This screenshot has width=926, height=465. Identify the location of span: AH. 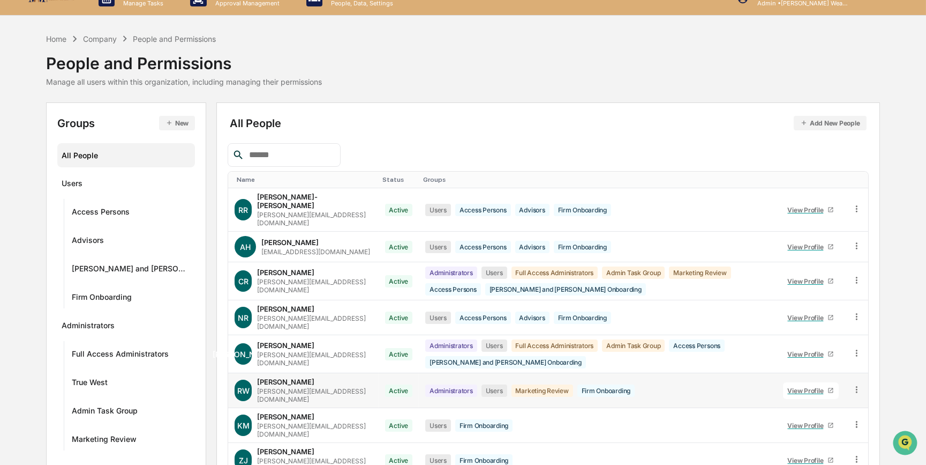
(245, 246).